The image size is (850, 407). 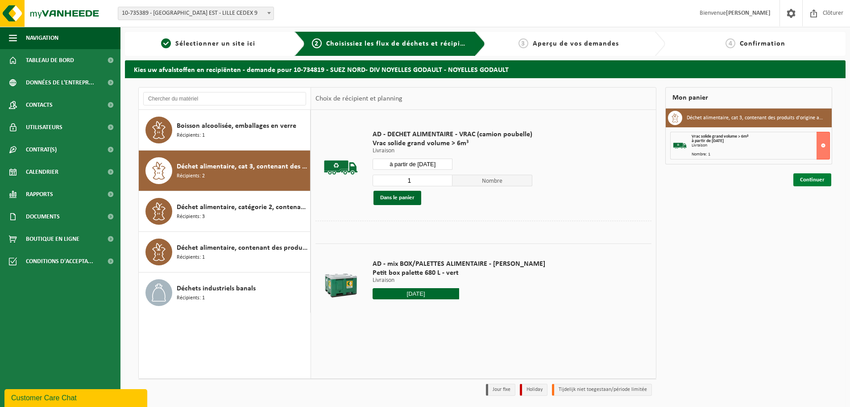 What do you see at coordinates (459, 273) in the screenshot?
I see `span: Petit box palette 680 L - vert` at bounding box center [459, 273].